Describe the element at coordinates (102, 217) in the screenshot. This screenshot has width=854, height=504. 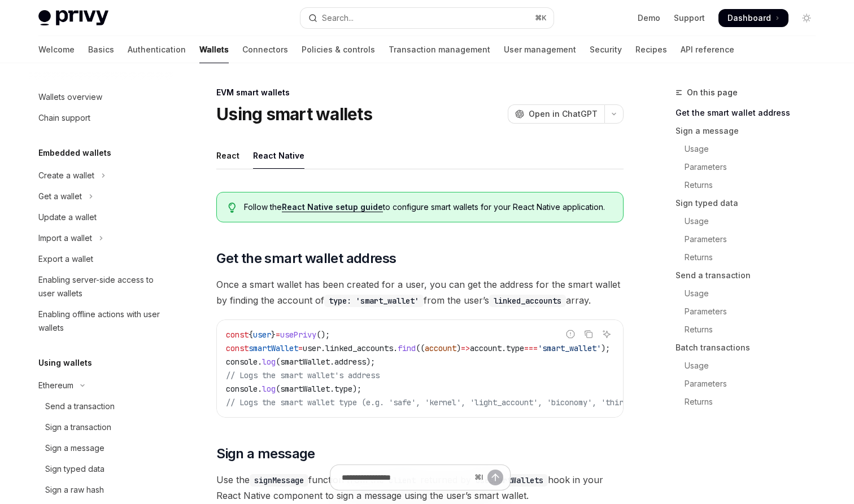
I see `a: Update a wallet` at that location.